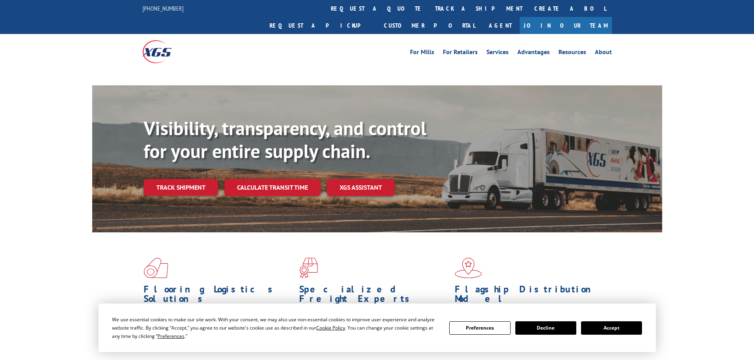  What do you see at coordinates (500, 25) in the screenshot?
I see `a: Agent` at bounding box center [500, 25].